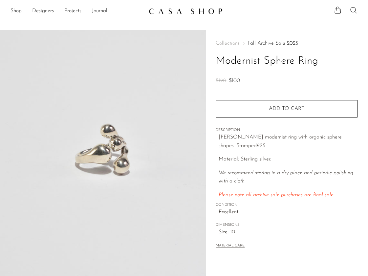 This screenshot has width=368, height=276. Describe the element at coordinates (77, 11) in the screenshot. I see `nav: Desktop navigation` at that location.